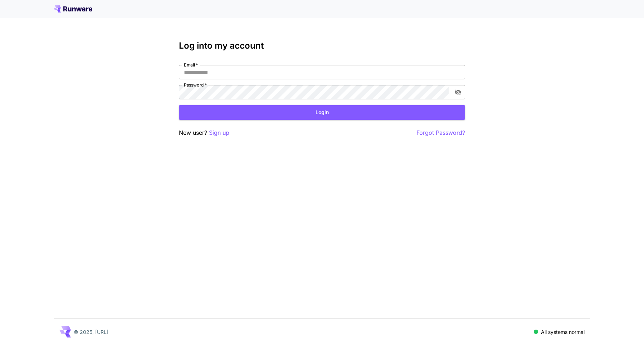  I want to click on button: Forgot Password?, so click(441, 133).